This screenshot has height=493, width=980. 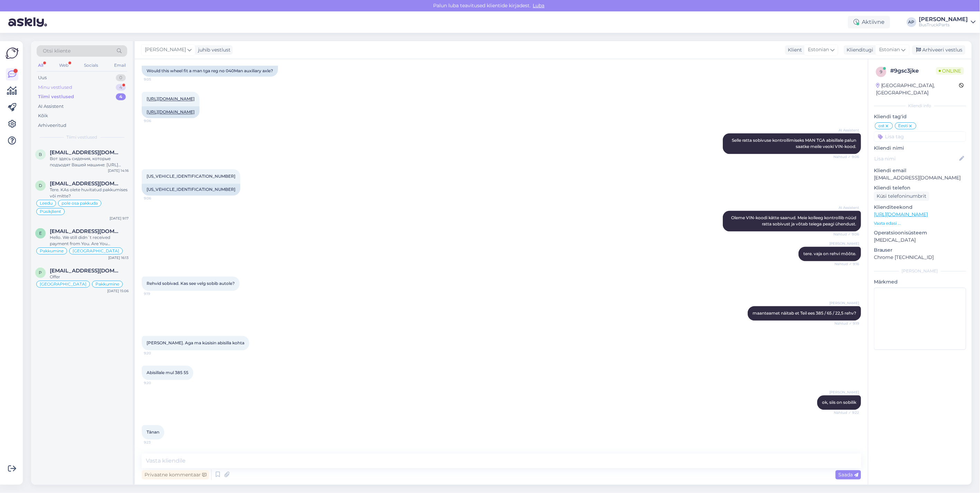 What do you see at coordinates (913, 71) in the screenshot?
I see `div: # 9gsc3jke` at bounding box center [913, 71].